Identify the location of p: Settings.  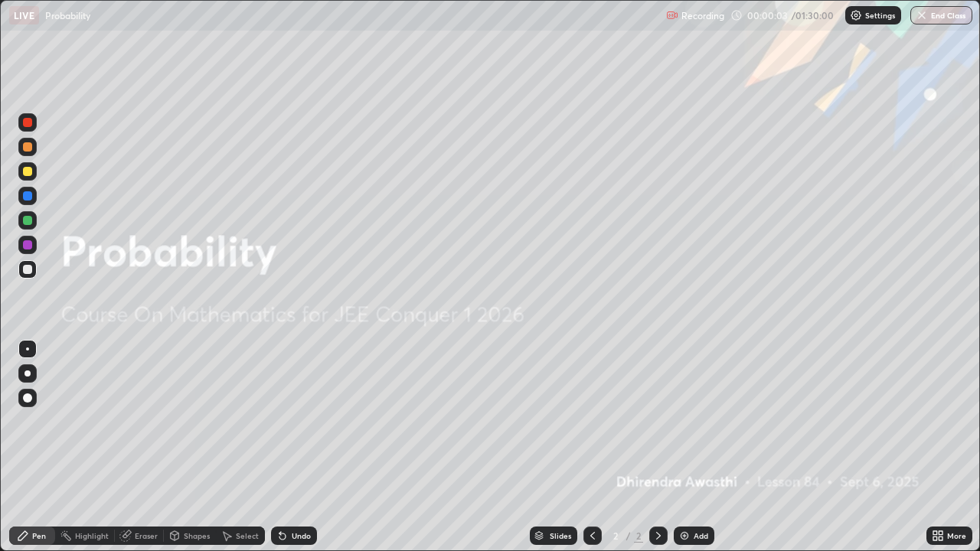
(880, 15).